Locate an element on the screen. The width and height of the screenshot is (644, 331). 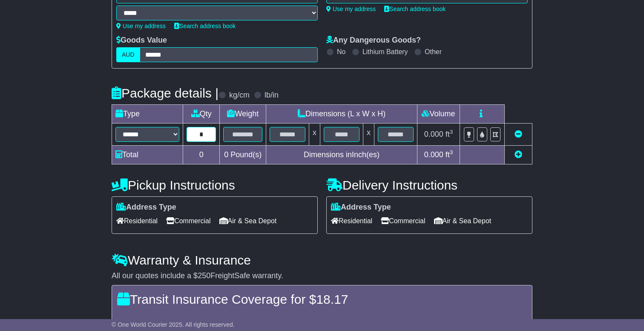
label: Lithium Battery is located at coordinates (385, 52).